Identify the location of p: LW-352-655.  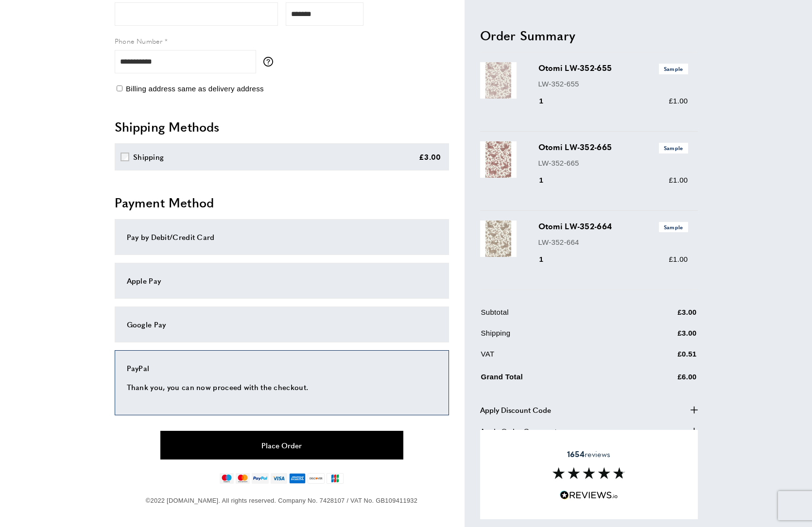
(613, 84).